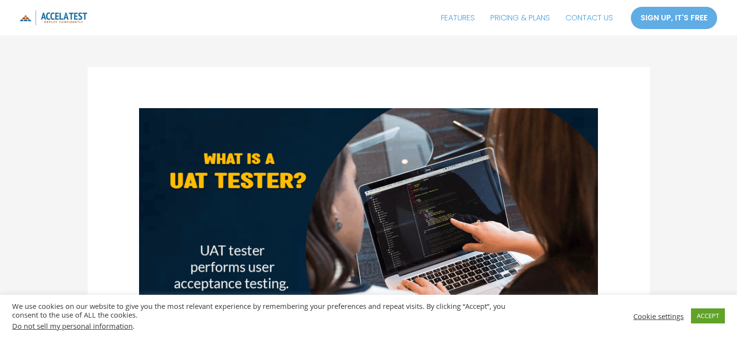  Describe the element at coordinates (53, 17) in the screenshot. I see `img: icon` at that location.